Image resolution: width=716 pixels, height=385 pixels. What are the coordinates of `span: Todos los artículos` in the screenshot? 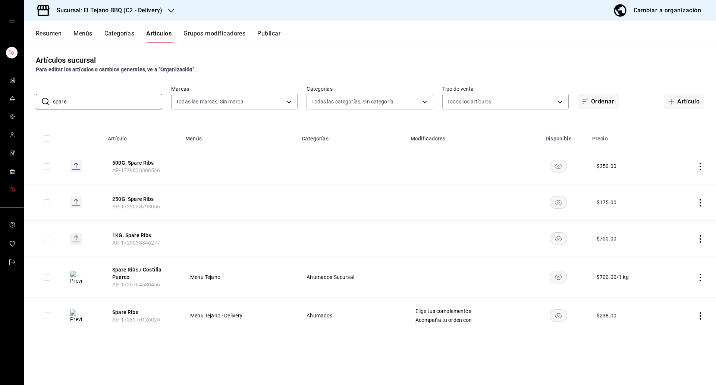 It's located at (469, 101).